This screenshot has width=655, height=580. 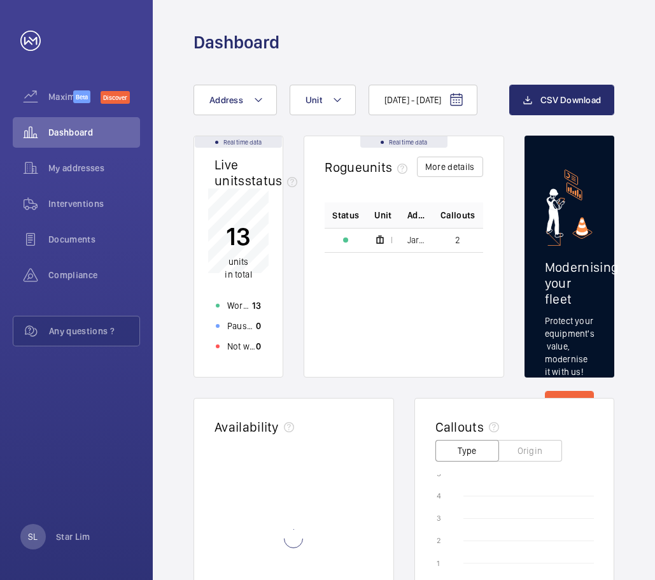 I want to click on img: marketing-card.svg, so click(x=569, y=204).